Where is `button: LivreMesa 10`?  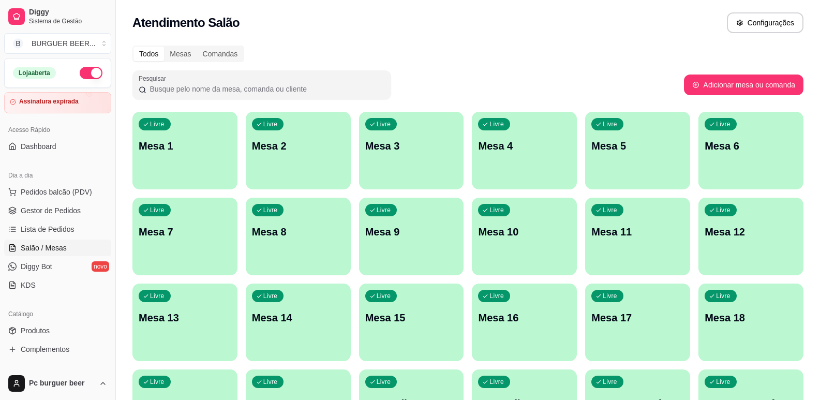 button: LivreMesa 10 is located at coordinates (524, 236).